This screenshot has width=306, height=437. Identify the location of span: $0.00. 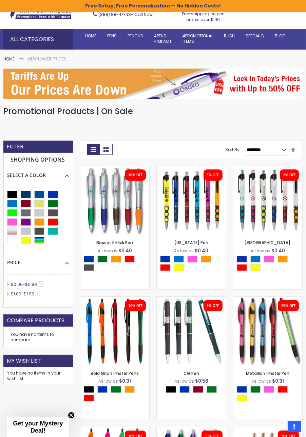
(17, 284).